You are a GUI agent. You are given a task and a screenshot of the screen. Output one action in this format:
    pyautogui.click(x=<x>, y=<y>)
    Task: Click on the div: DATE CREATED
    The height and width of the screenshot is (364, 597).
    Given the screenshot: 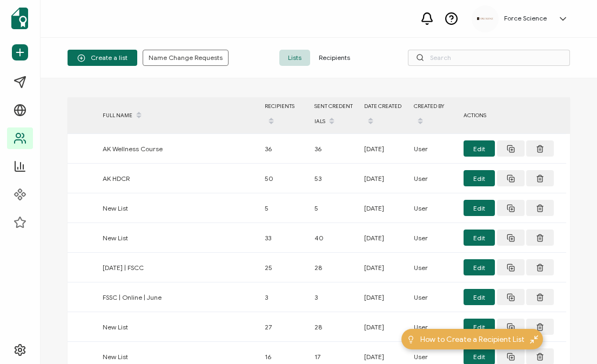 What is the action you would take?
    pyautogui.click(x=384, y=115)
    